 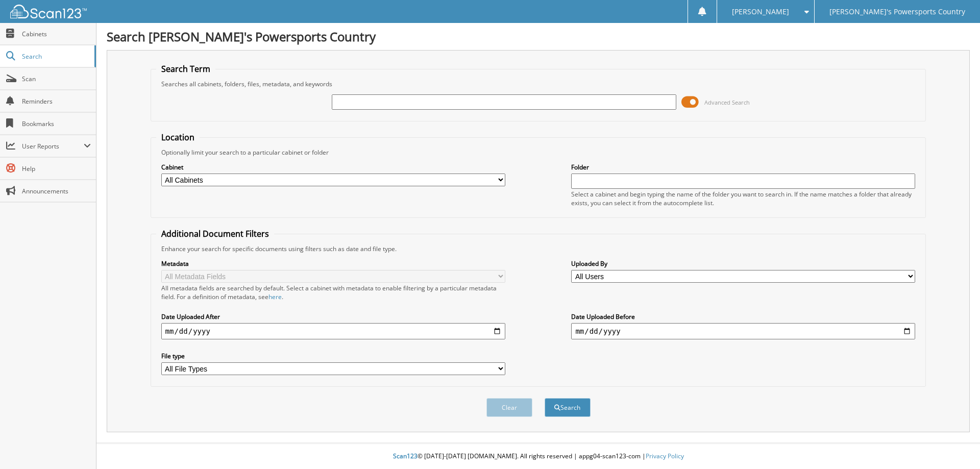 I want to click on span: Announcements, so click(x=56, y=191).